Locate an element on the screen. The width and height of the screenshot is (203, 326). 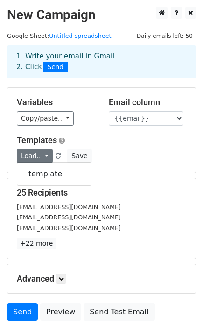
a: Send Test Email is located at coordinates (119, 312).